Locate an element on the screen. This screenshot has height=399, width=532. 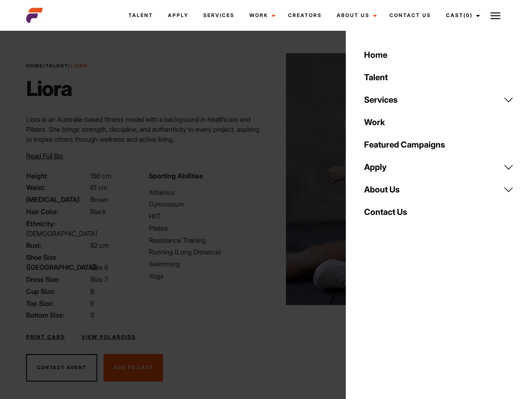
span: (0) is located at coordinates (468, 15).